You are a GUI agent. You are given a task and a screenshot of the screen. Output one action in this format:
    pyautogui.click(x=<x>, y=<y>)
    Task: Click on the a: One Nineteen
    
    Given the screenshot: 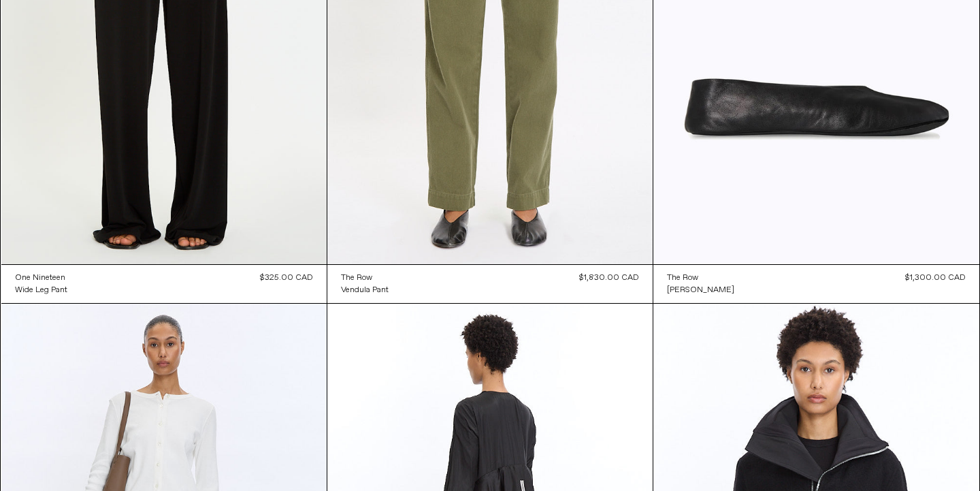 What is the action you would take?
    pyautogui.click(x=41, y=278)
    